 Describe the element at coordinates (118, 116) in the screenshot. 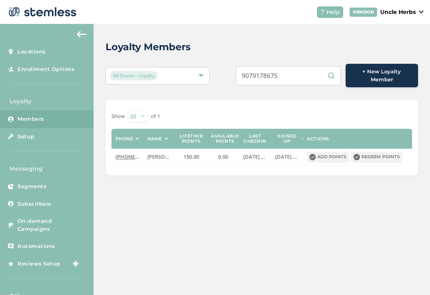

I see `label: Show` at that location.